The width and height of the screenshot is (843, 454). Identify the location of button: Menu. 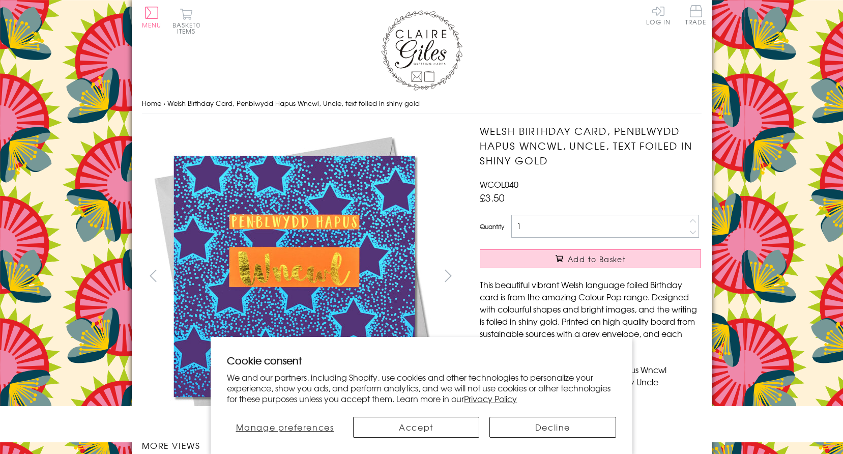
(152, 17).